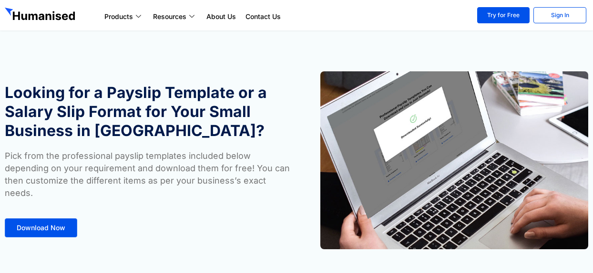 This screenshot has width=593, height=273. What do you see at coordinates (263, 17) in the screenshot?
I see `a: Contact Us` at bounding box center [263, 17].